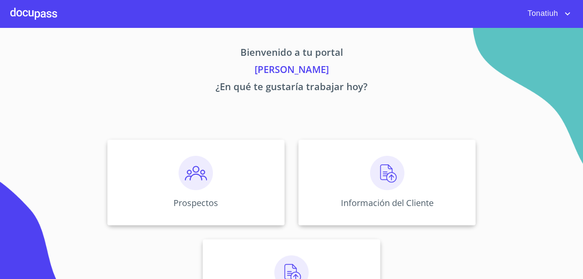  What do you see at coordinates (542, 14) in the screenshot?
I see `span: Tonatiuh` at bounding box center [542, 14].